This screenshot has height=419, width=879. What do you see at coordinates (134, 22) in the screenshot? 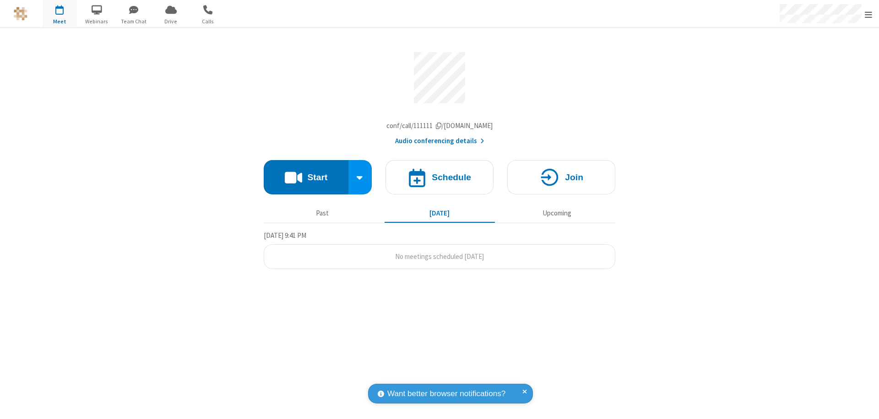
I see `span: Team Chat` at bounding box center [134, 22].